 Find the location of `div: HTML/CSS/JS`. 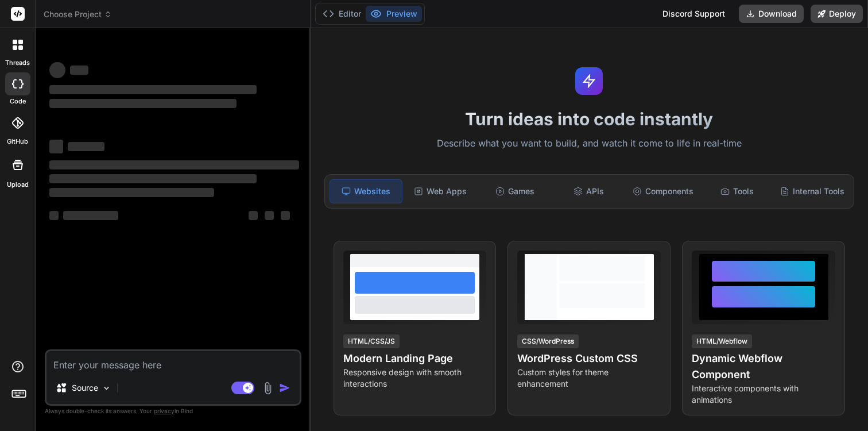

div: HTML/CSS/JS is located at coordinates (372, 341).